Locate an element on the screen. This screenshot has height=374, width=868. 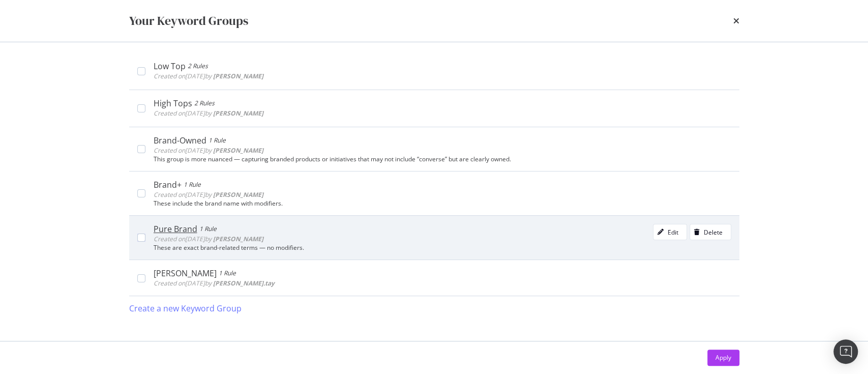
div: Open Intercom Messenger is located at coordinates (846, 352).